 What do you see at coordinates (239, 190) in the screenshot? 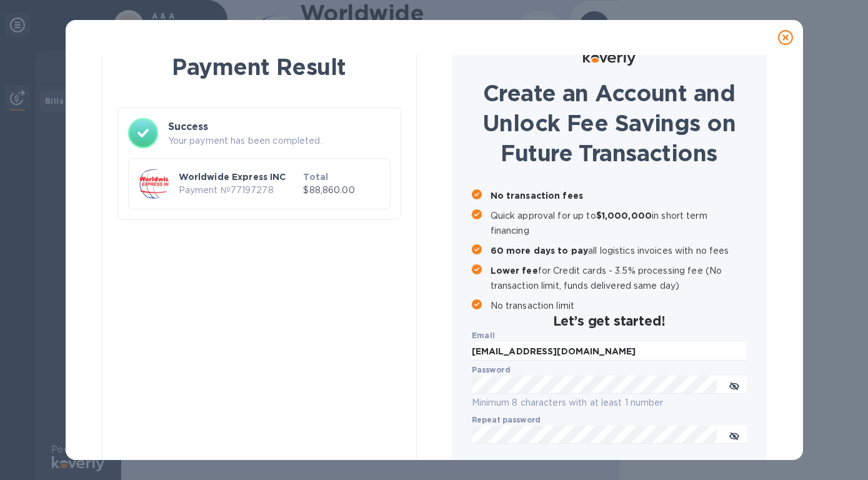
I see `p: Payment № 77197278` at bounding box center [239, 190].